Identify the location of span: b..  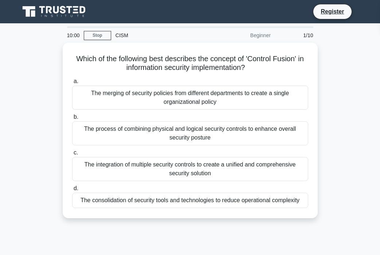
(76, 117).